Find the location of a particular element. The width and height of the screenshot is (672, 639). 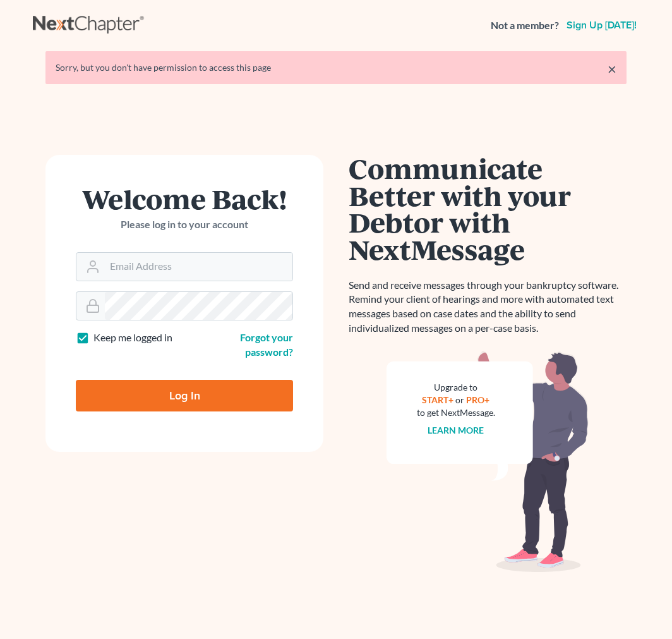

div: Upgrade to is located at coordinates (456, 387).